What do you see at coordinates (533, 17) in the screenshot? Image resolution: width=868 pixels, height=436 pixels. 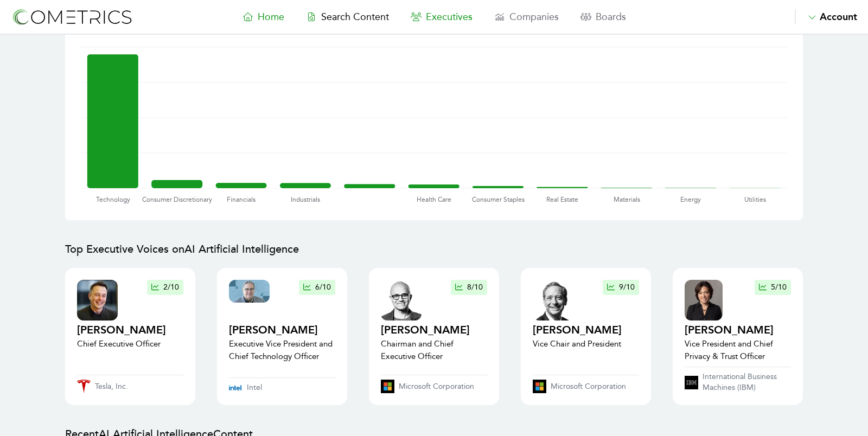 I see `span: Companies` at bounding box center [533, 17].